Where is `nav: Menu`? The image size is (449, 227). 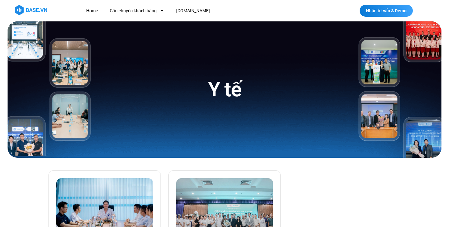 nav: Menu is located at coordinates (201, 11).